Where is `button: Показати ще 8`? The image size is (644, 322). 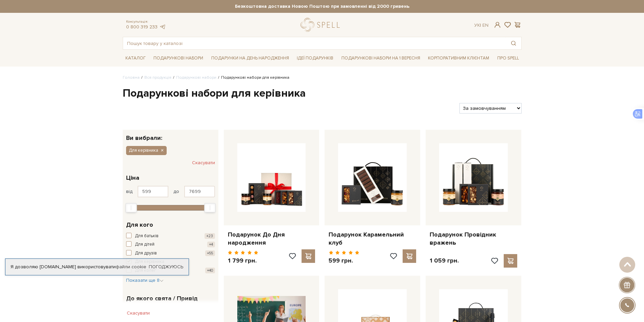 button: Показати ще 8 is located at coordinates (145, 280).